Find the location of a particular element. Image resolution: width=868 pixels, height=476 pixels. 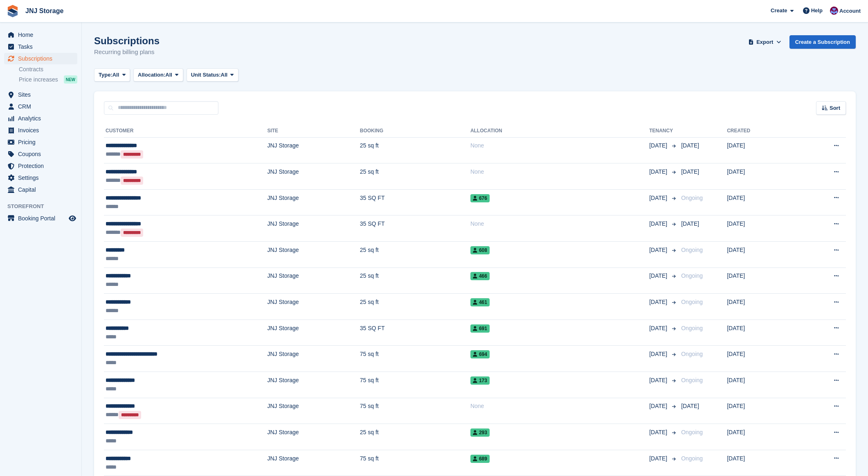

button: Export is located at coordinates (765, 42).